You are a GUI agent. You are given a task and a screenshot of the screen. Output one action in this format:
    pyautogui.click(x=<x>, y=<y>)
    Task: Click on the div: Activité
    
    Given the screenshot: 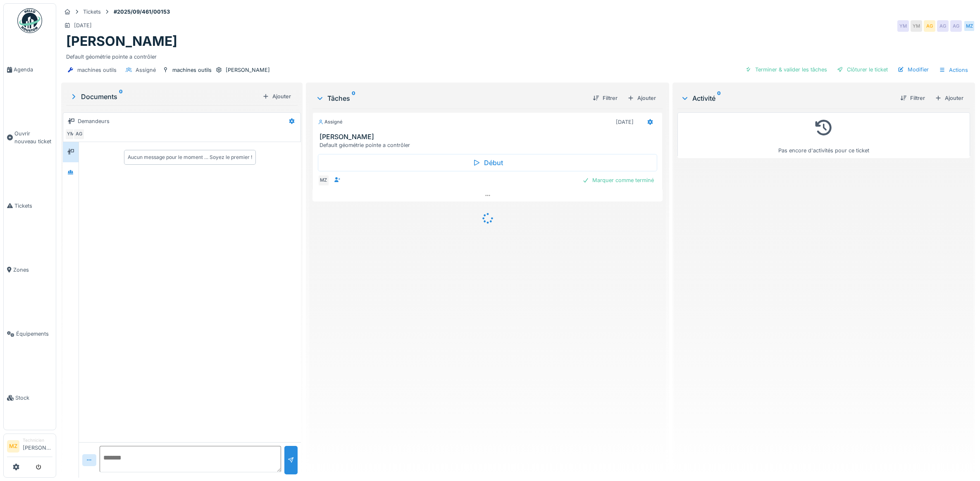 What is the action you would take?
    pyautogui.click(x=787, y=98)
    